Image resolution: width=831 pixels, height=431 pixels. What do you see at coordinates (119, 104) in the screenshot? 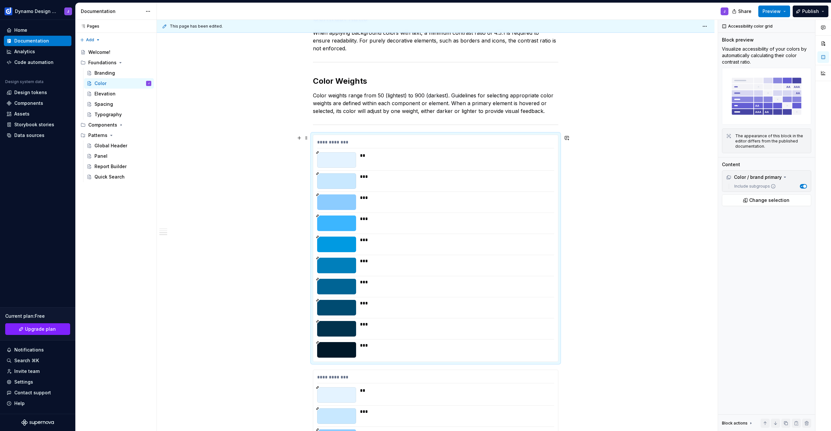
I see `a: Spacing` at bounding box center [119, 104].